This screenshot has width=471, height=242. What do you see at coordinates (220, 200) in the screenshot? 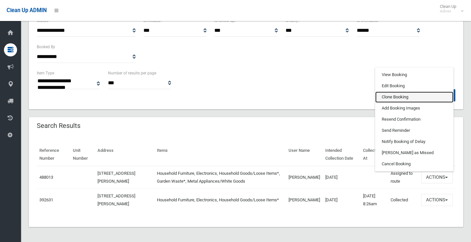
I see `td: Household Furniture, Electronics, Household Goods/Loose Items*` at bounding box center [220, 200].